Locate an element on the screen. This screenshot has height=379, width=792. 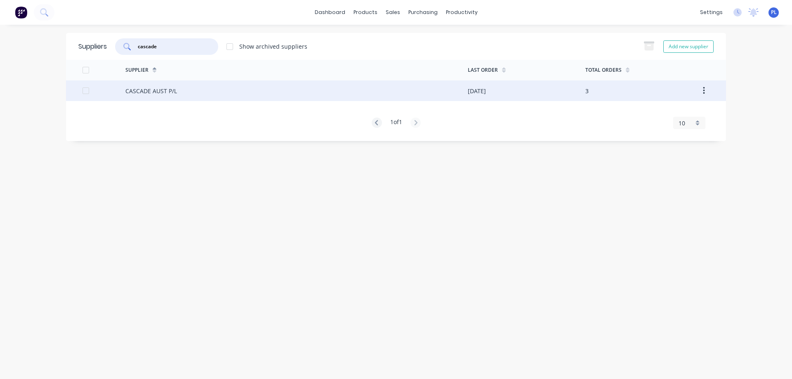
div: settings is located at coordinates (711, 12).